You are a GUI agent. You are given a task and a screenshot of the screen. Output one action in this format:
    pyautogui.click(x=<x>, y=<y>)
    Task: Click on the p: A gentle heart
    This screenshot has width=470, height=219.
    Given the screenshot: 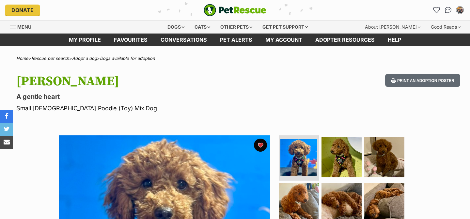 What is the action you would take?
    pyautogui.click(x=151, y=97)
    